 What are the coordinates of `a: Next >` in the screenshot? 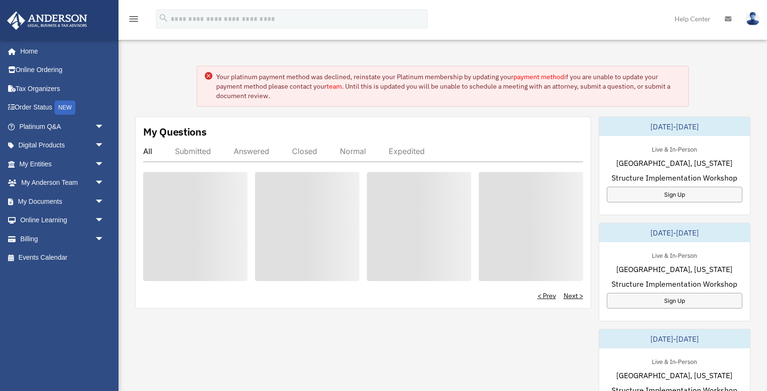 It's located at (573, 296).